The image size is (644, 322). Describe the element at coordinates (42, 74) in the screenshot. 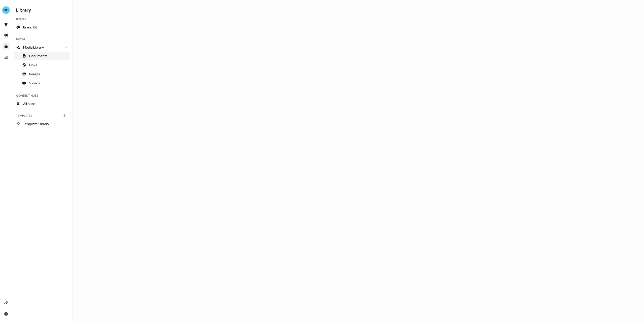

I see `a: Images` at that location.